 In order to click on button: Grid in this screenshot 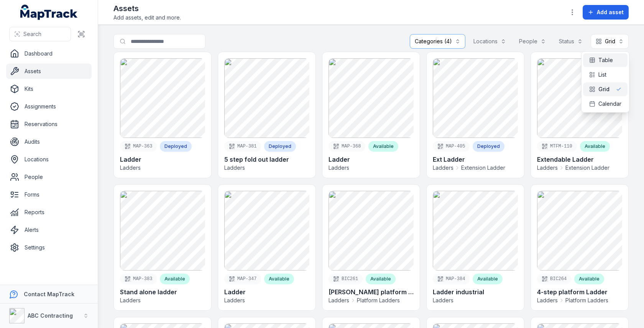, I will do `click(610, 42)`.